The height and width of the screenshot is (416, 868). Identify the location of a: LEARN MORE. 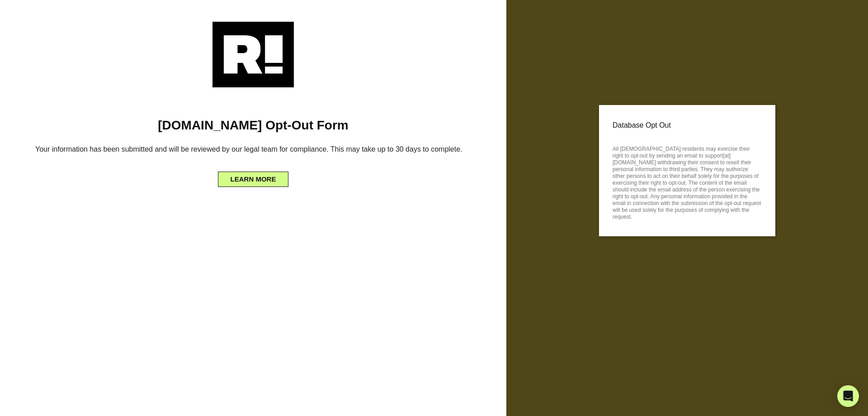
(253, 177).